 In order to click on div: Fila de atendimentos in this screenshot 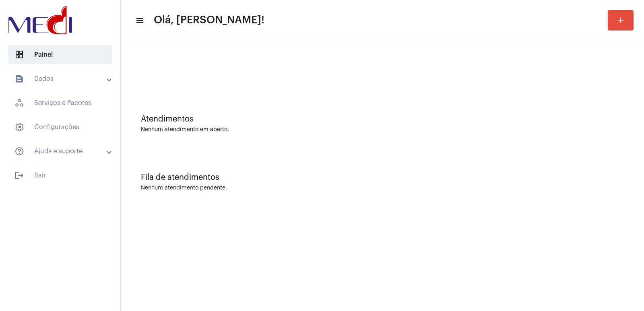, I will do `click(383, 177)`.